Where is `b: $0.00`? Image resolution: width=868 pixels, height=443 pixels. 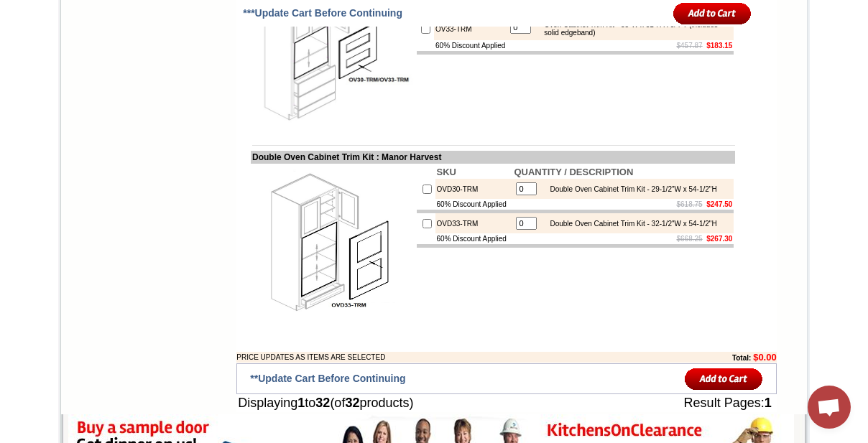
b: $0.00 is located at coordinates (764, 357).